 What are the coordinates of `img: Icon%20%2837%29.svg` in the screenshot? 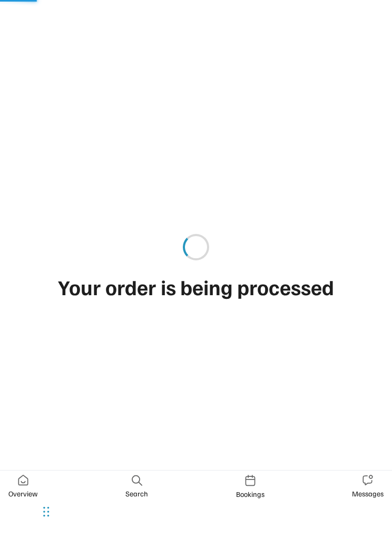 It's located at (24, 480).